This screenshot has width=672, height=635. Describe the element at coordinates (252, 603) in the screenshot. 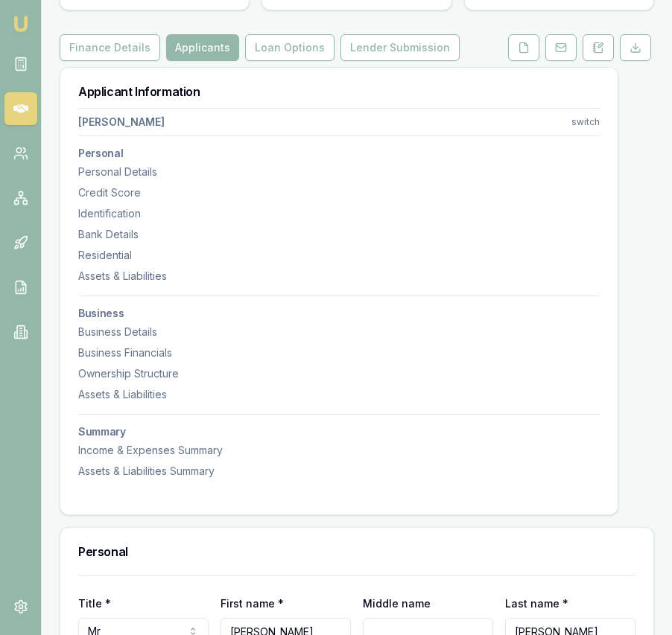

I see `label: First name *` at that location.